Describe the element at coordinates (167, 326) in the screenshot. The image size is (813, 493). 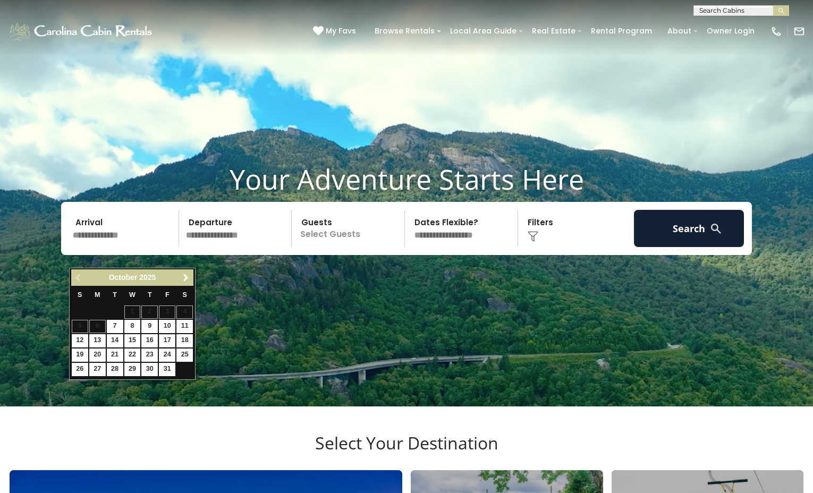
I see `a: 10` at that location.